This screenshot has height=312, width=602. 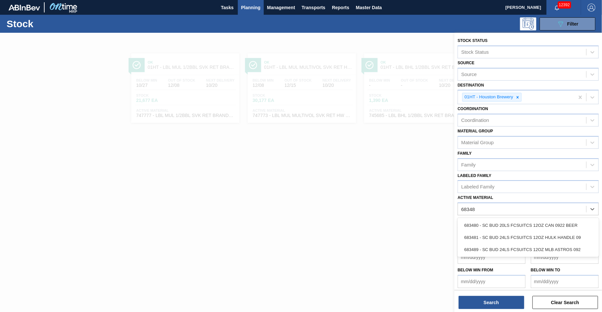 What do you see at coordinates (478, 187) in the screenshot?
I see `div: Labeled Family` at bounding box center [478, 187].